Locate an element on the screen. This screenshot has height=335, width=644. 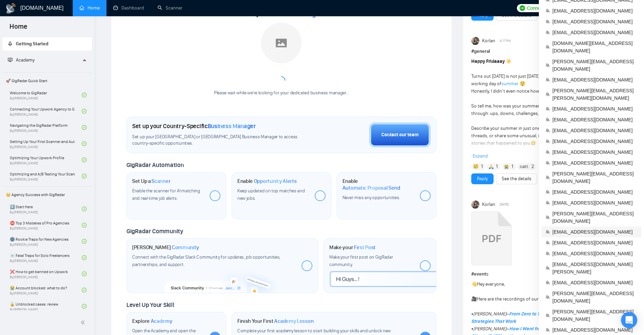
a: How I Went from 0.5 BidsDay to 5 Clients in 45 Days by Embracing Imperfect Action Over Perfect Pr... is located at coordinates (491, 239).